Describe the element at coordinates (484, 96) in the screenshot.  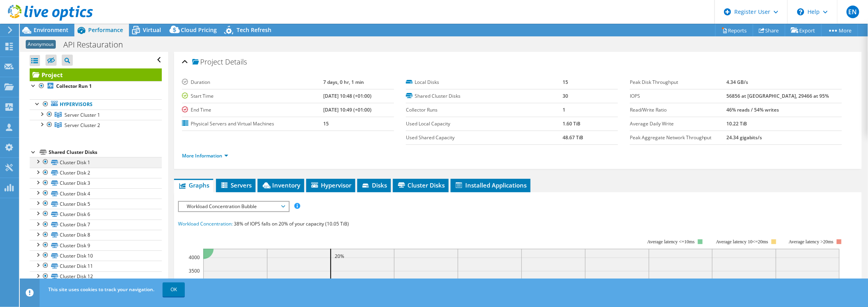
I see `label: Shared Cluster Disks` at that location.